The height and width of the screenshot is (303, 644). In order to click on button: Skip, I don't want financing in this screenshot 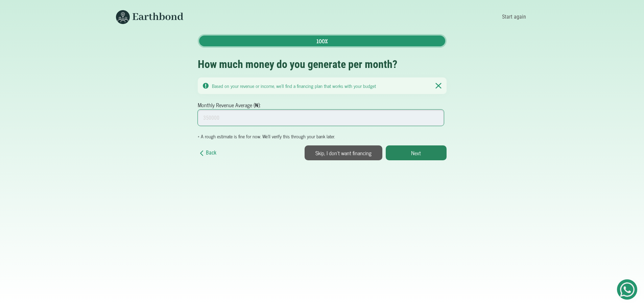, I will do `click(343, 153)`.